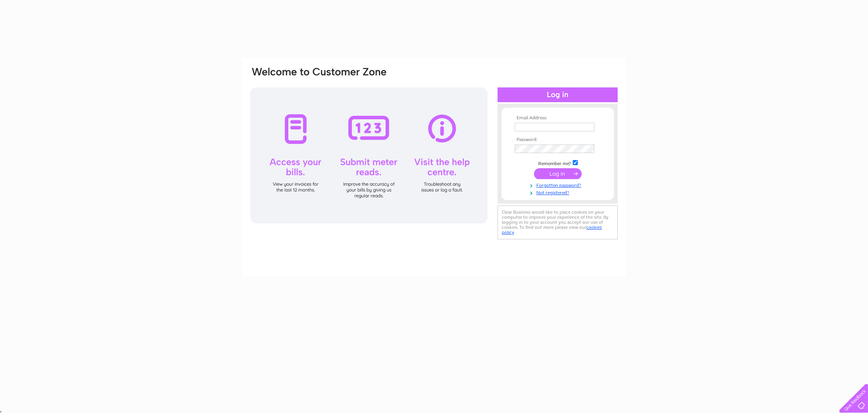  Describe the element at coordinates (558, 192) in the screenshot. I see `a: Not registered?` at that location.